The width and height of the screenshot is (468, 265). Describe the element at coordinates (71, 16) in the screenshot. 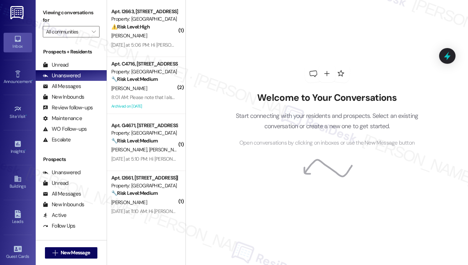

I see `label: Viewing conversations for` at that location.